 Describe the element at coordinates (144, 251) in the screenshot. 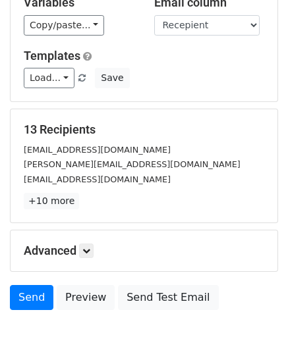

I see `h5: Advanced` at that location.